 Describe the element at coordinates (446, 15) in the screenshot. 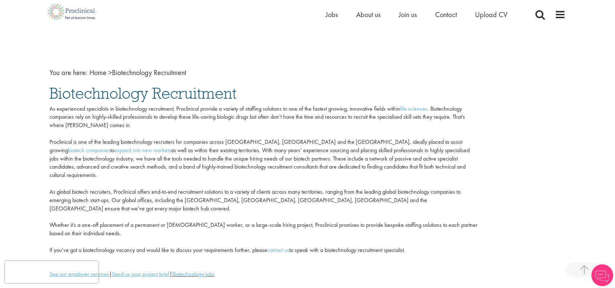

I see `a: Contact` at that location.